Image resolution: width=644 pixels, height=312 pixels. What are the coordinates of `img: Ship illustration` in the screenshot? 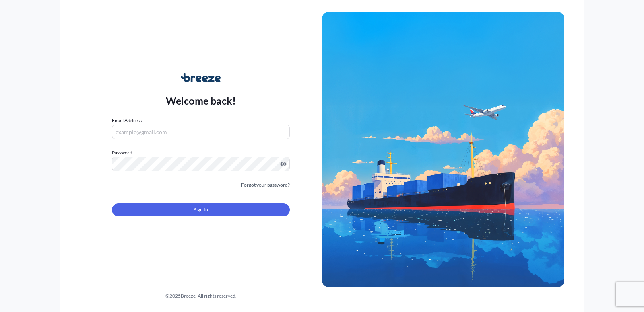 It's located at (443, 150).